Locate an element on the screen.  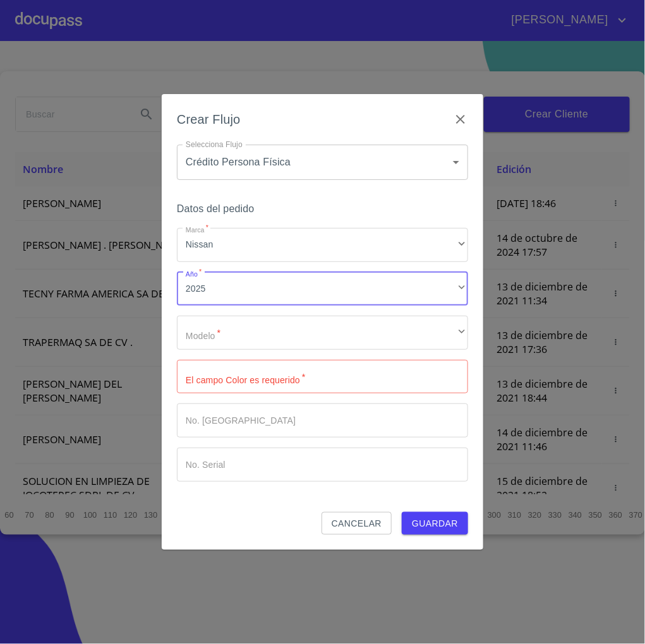
h6: Crear Flujo is located at coordinates (208, 119).